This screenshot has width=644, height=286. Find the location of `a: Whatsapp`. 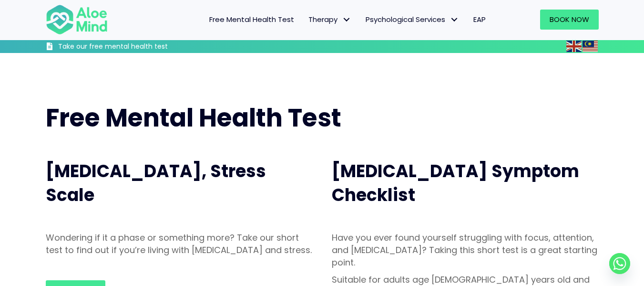

a: Whatsapp is located at coordinates (620, 264).